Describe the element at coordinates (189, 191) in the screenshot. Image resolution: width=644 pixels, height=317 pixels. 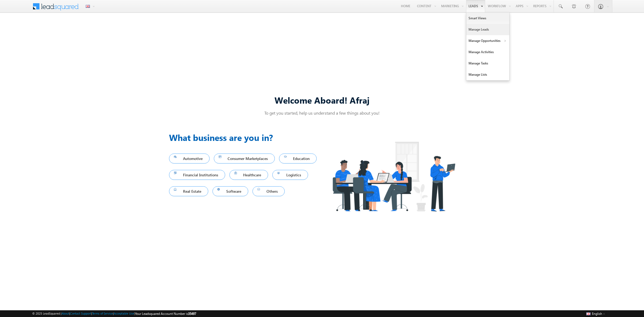
I see `span: Real Estate` at that location.